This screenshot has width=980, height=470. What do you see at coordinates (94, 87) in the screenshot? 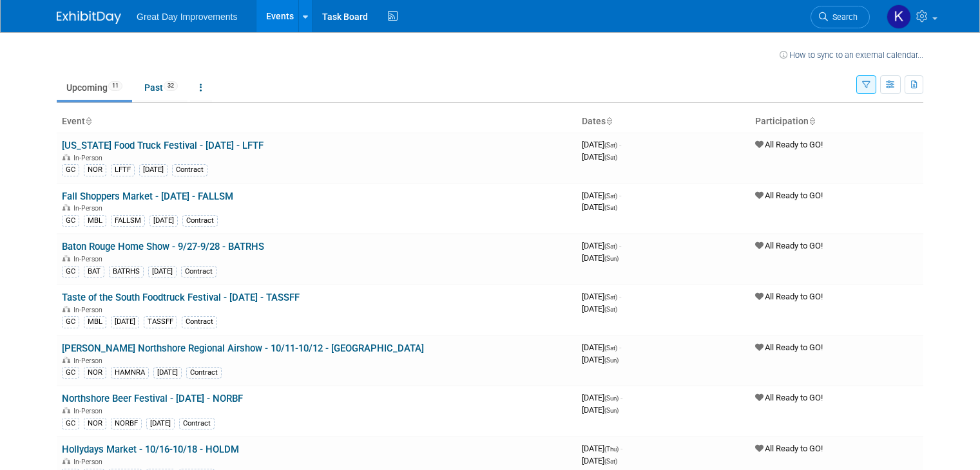
I see `a: Upcoming11` at bounding box center [94, 87].